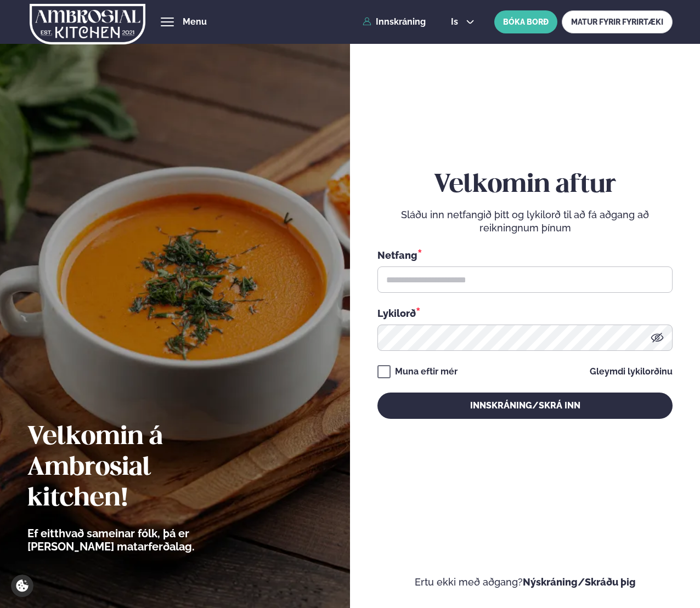 The width and height of the screenshot is (700, 608). Describe the element at coordinates (524, 405) in the screenshot. I see `button: Innskráning/Skrá inn` at that location.